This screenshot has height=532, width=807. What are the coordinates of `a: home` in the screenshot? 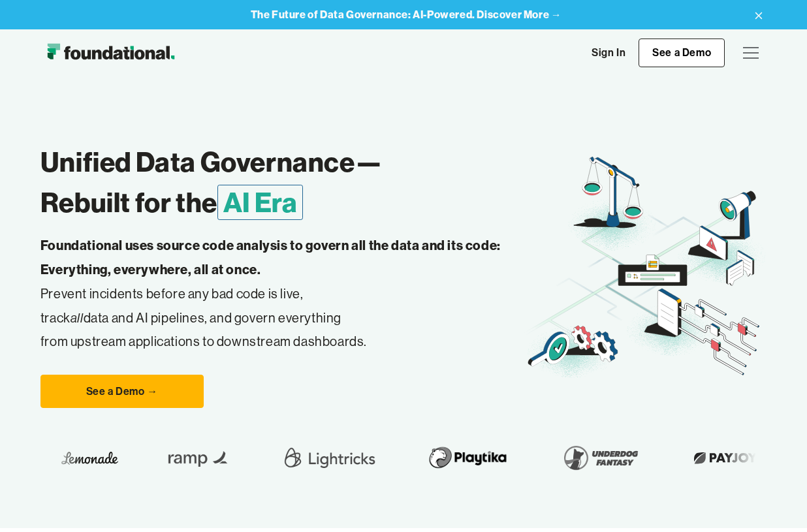 It's located at (110, 53).